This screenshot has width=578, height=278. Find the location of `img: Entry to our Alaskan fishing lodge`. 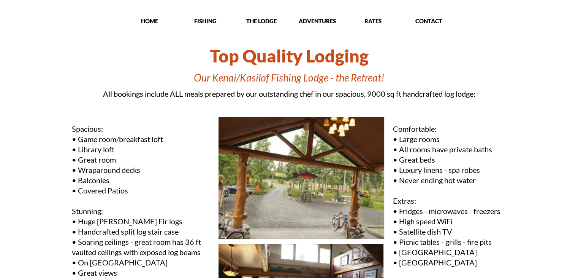

img: Entry to our Alaskan fishing lodge is located at coordinates (302, 178).